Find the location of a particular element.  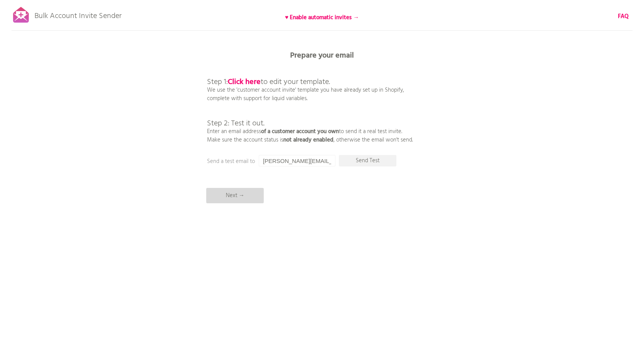

span: Step 2: Test it out. is located at coordinates (236, 123).